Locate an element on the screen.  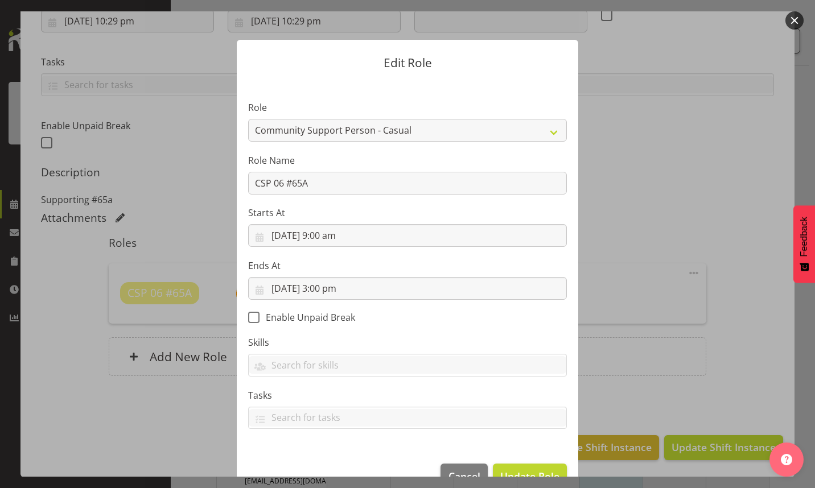
label: Skills is located at coordinates (407, 343).